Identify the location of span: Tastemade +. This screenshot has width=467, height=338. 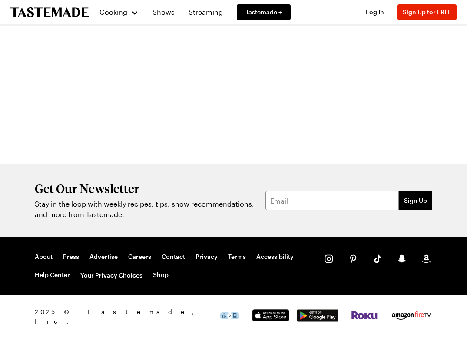
(264, 12).